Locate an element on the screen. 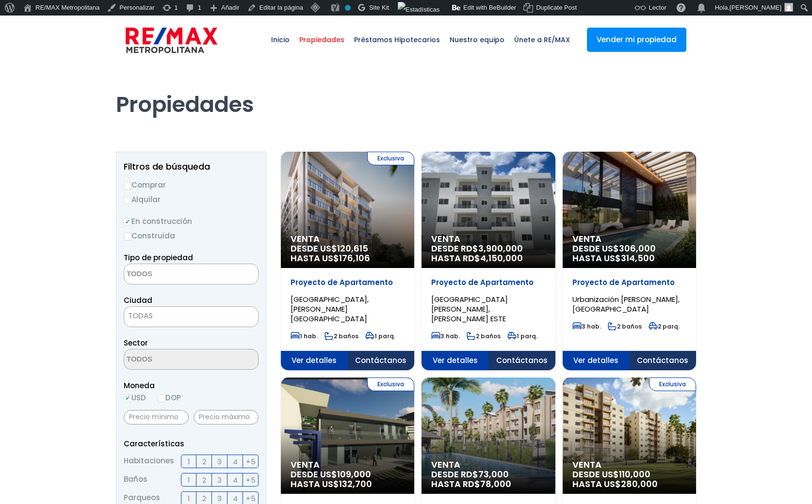 The width and height of the screenshot is (812, 504). input: Precio mínimo is located at coordinates (156, 418).